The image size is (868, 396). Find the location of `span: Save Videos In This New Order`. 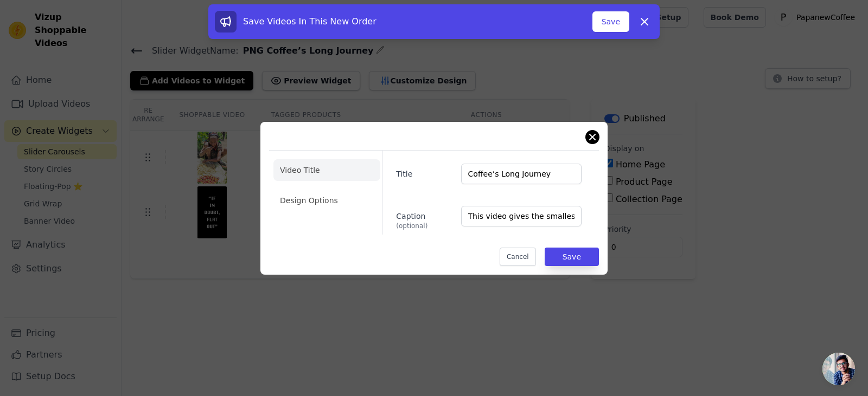

span: Save Videos In This New Order is located at coordinates (310, 21).